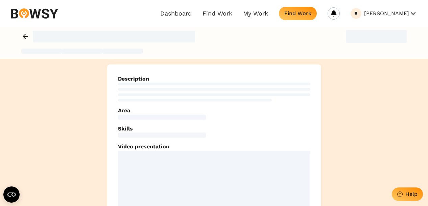 The height and width of the screenshot is (206, 428). Describe the element at coordinates (356, 14) in the screenshot. I see `div: Esther Ajomiwe` at that location.